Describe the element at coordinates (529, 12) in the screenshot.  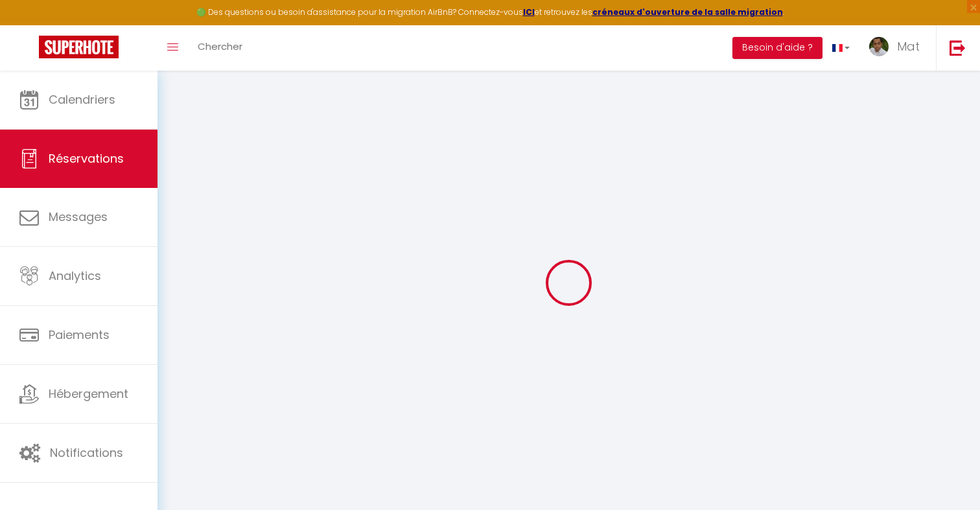
I see `strong: ICI` at that location.